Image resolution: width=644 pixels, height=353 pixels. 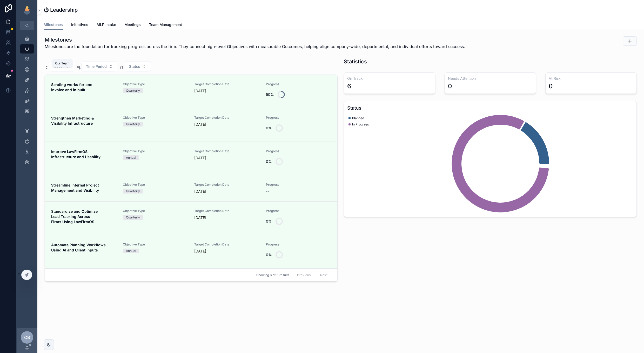 I want to click on div: Our Team, so click(x=62, y=63).